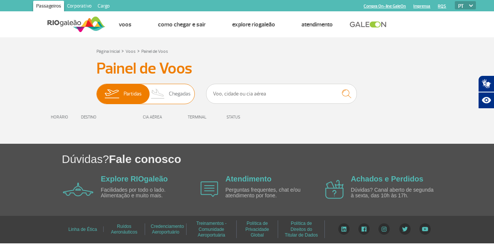 This screenshot has height=246, width=494. I want to click on a: Imprensa, so click(422, 6).